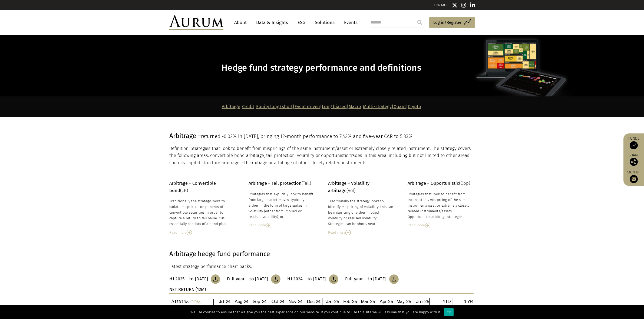  I want to click on strong: Arbitrage – Convertible bond, so click(193, 187).